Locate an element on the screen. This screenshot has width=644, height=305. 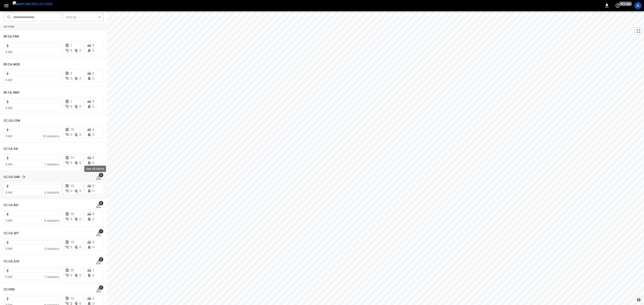
h6: BF.CA.FRN is located at coordinates (11, 37).